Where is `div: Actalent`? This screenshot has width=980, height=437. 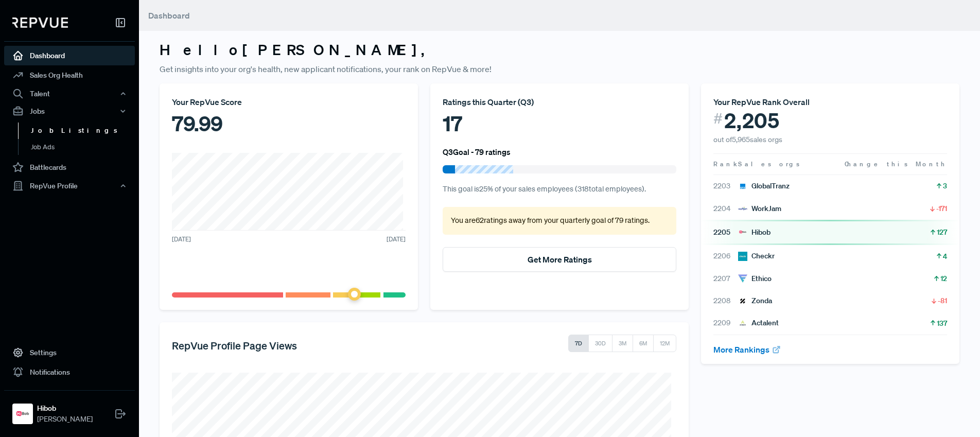
div: Actalent is located at coordinates (758, 323).